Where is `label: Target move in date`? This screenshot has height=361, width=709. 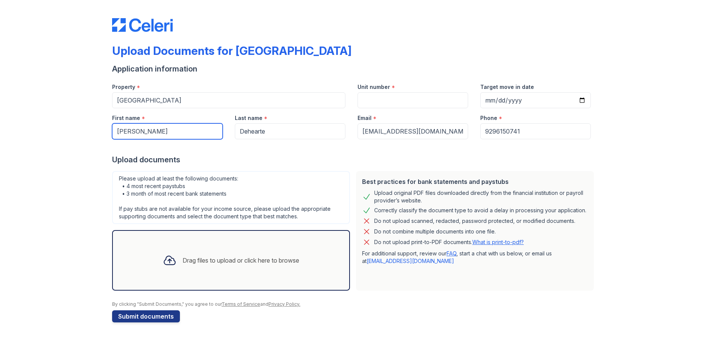 label: Target move in date is located at coordinates (507, 87).